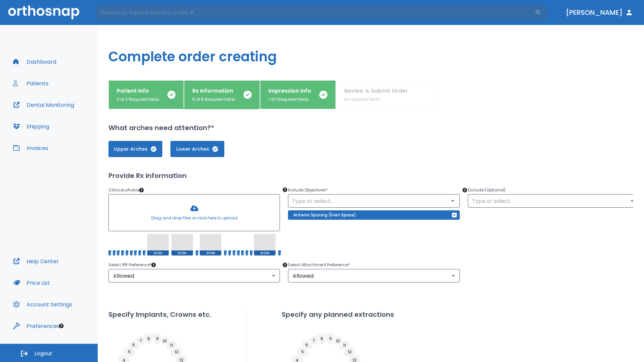 The image size is (644, 362). Describe the element at coordinates (36, 261) in the screenshot. I see `button: Help Center` at that location.